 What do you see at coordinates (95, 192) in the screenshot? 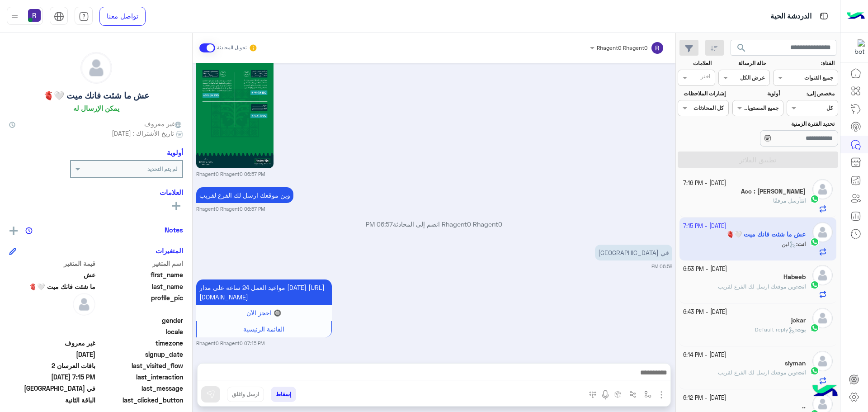
I see `h6: العلامات` at bounding box center [95, 192].